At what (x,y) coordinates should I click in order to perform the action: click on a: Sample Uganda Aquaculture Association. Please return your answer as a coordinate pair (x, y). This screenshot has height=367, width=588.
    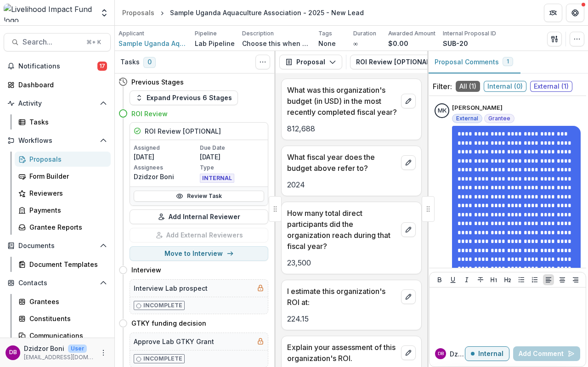
    Looking at the image, I should click on (153, 43).